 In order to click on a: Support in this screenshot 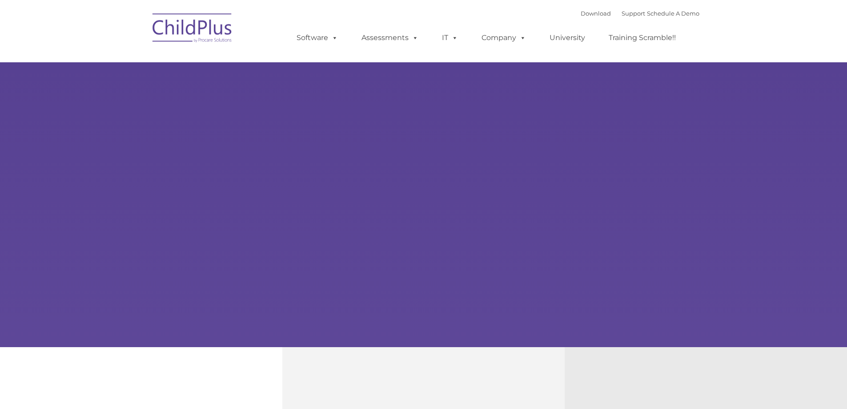, I will do `click(633, 13)`.